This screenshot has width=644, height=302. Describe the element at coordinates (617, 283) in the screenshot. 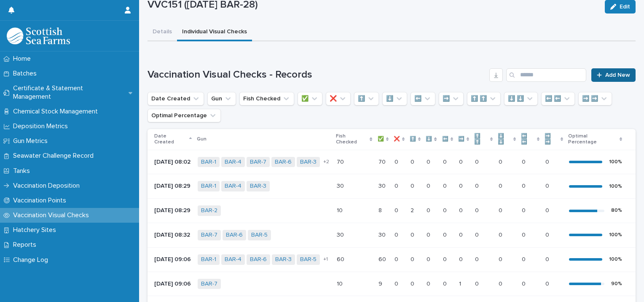

I see `div: 90 %` at that location.